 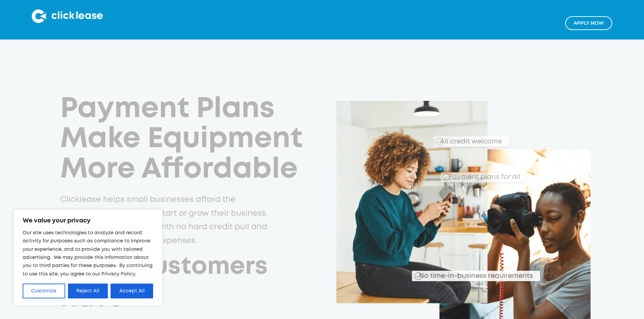 I want to click on button: Customize, so click(x=44, y=291).